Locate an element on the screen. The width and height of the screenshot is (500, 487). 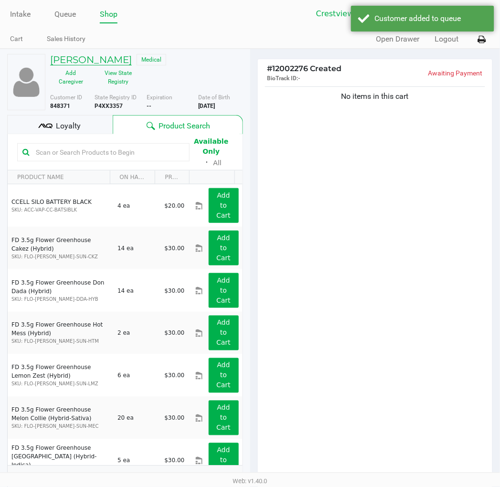
a: Shop is located at coordinates (108, 14).